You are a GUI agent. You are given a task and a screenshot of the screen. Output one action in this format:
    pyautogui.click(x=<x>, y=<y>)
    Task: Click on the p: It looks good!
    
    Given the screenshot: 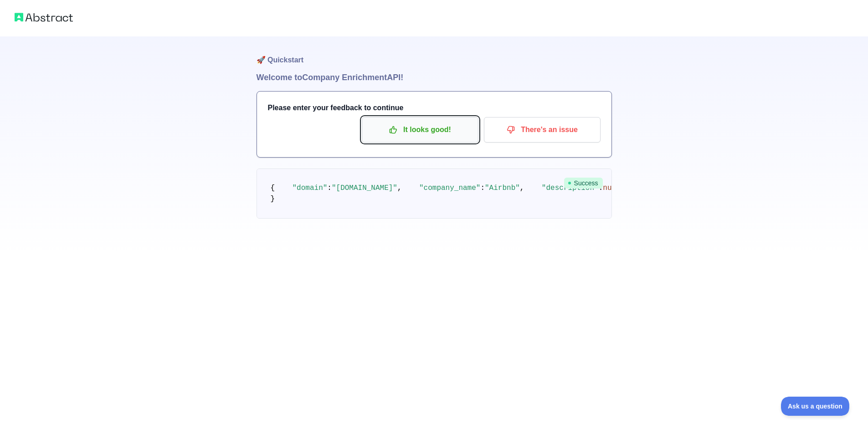 What is the action you would take?
    pyautogui.click(x=420, y=130)
    